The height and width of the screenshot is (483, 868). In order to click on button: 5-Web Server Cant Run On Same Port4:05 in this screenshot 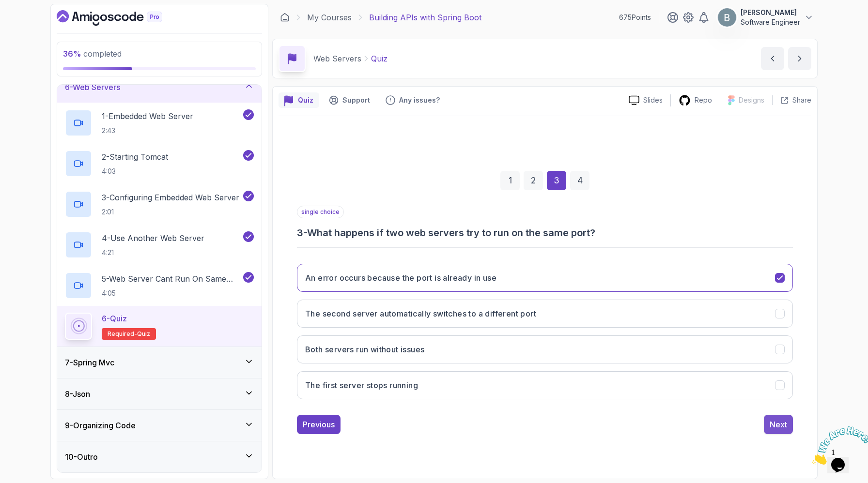, I will do `click(159, 286)`.